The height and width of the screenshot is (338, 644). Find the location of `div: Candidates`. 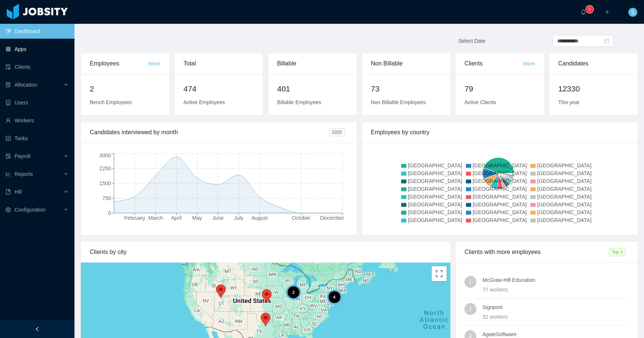

div: Candidates is located at coordinates (594, 64).